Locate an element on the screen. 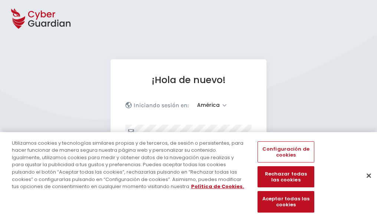  button: Configuración de cookies is located at coordinates (286, 152).